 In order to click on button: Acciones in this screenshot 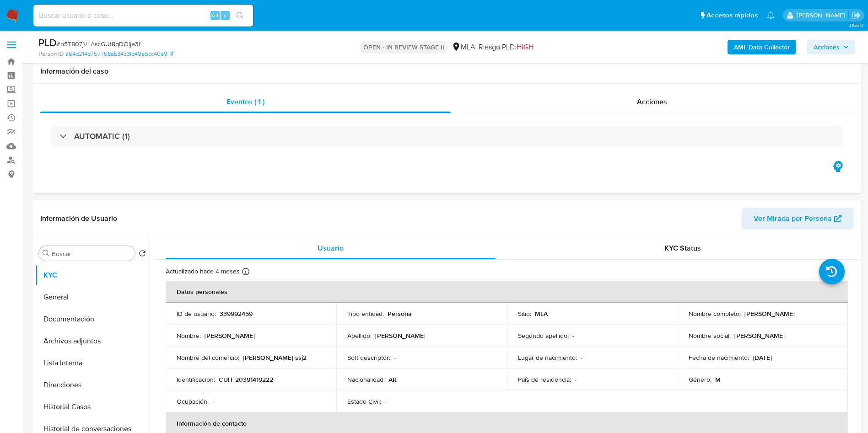, I will do `click(831, 47)`.